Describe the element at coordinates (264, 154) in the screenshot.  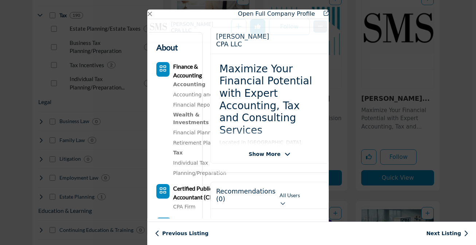
I see `span: Show More` at that location.